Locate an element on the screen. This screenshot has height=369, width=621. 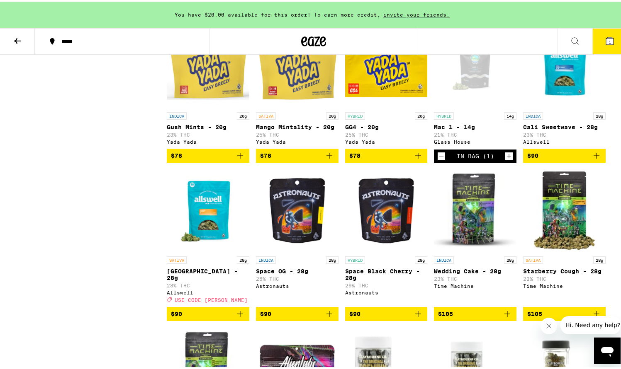
p: Space Black Cherry - 28g is located at coordinates (386, 273).